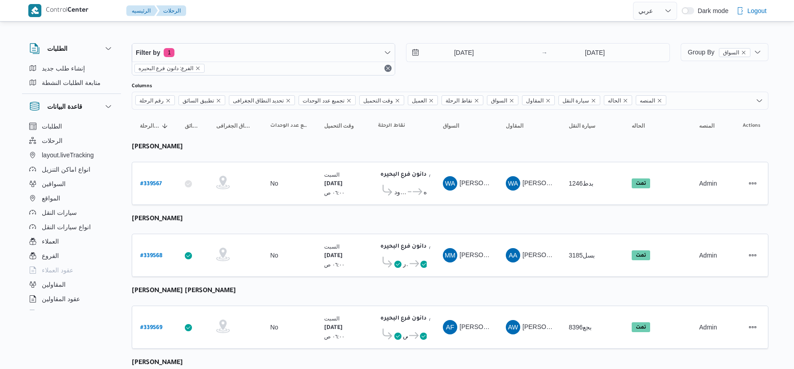  What do you see at coordinates (57, 49) in the screenshot?
I see `h3: الطلبات` at bounding box center [57, 49].